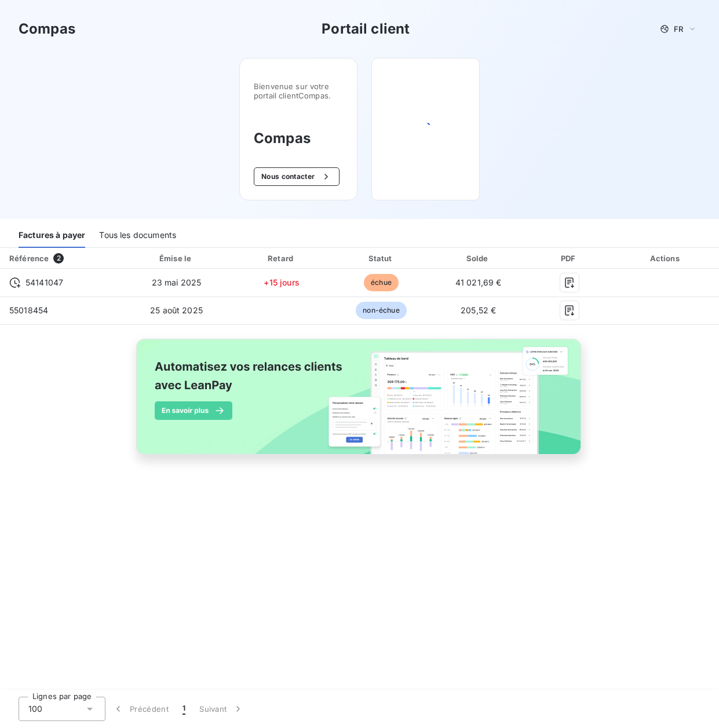 This screenshot has width=719, height=728. What do you see at coordinates (678, 29) in the screenshot?
I see `span: FR` at bounding box center [678, 29].